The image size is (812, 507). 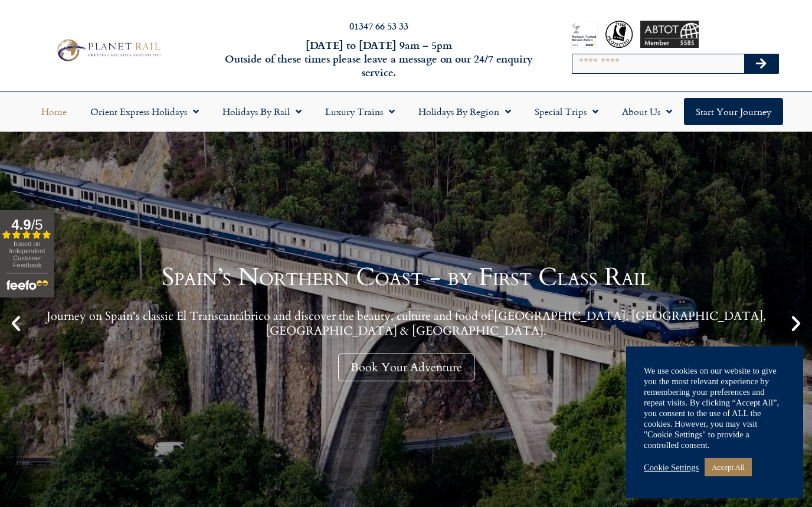 What do you see at coordinates (360, 111) in the screenshot?
I see `a: Luxury Trains` at bounding box center [360, 111].